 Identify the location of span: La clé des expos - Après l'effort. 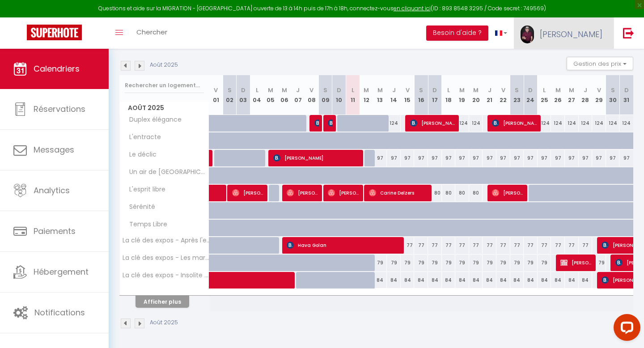
(166, 240).